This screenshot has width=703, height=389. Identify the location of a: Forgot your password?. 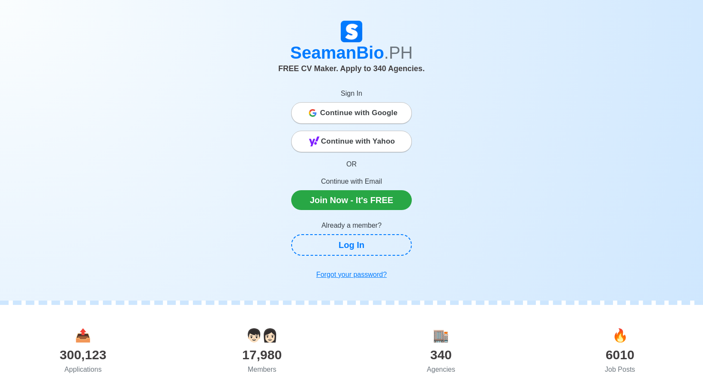
(352, 274).